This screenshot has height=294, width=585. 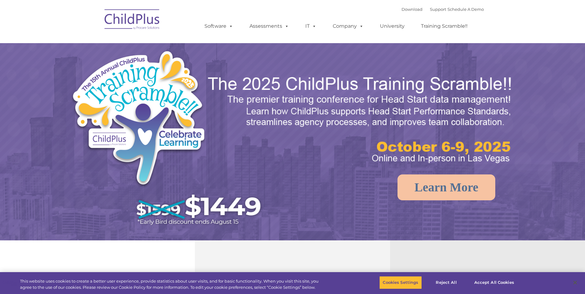 What do you see at coordinates (311, 26) in the screenshot?
I see `a: IT` at bounding box center [311, 26].